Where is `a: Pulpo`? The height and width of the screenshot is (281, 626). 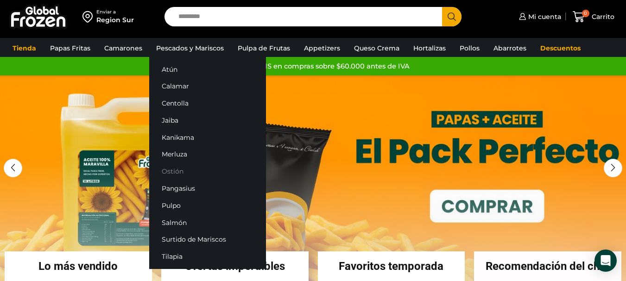
a: Pulpo is located at coordinates (208, 205).